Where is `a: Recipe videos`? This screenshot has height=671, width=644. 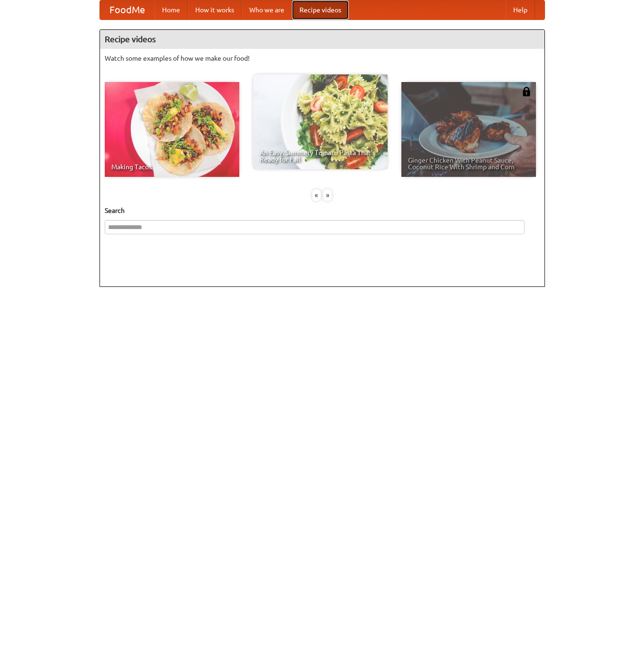
a: Recipe videos is located at coordinates (320, 10).